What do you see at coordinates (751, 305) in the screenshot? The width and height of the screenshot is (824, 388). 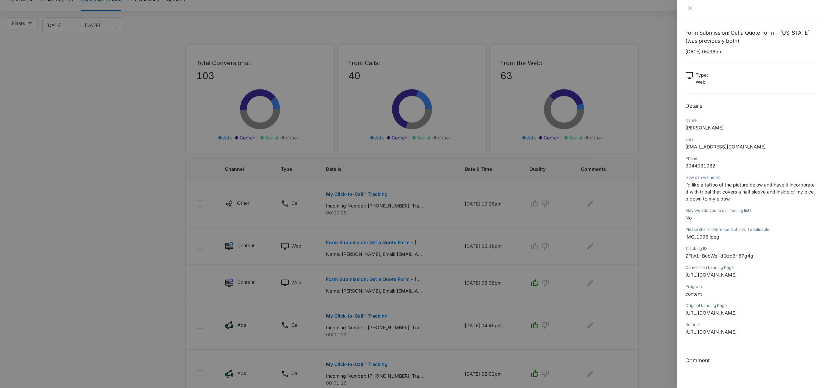 I see `div: Original Landing Page` at bounding box center [751, 305].